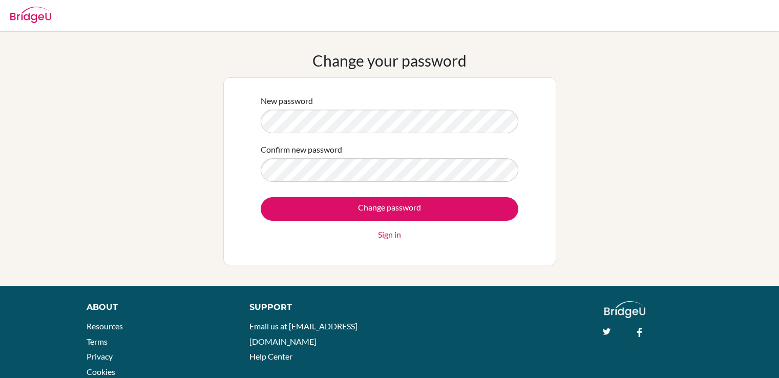 The image size is (779, 378). What do you see at coordinates (97, 341) in the screenshot?
I see `a: Terms` at bounding box center [97, 341].